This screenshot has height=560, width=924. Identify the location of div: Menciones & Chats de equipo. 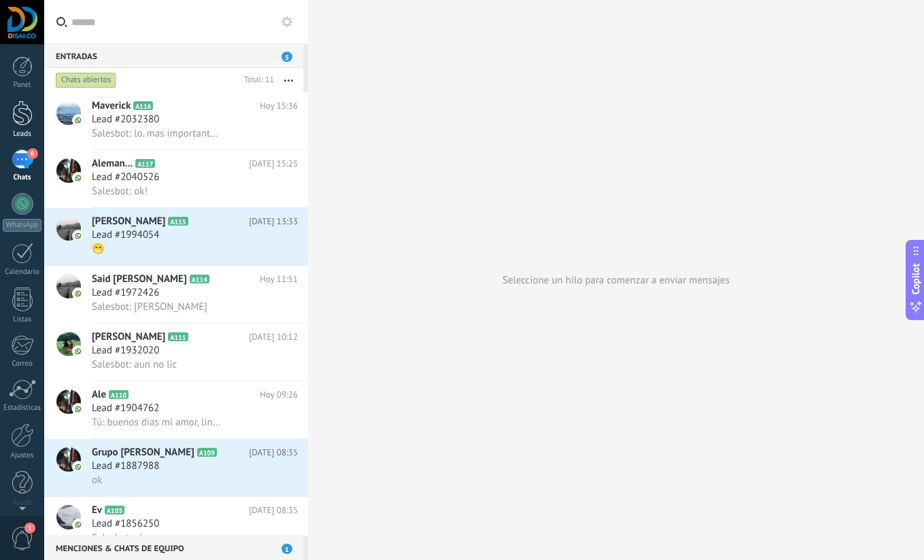
(173, 548).